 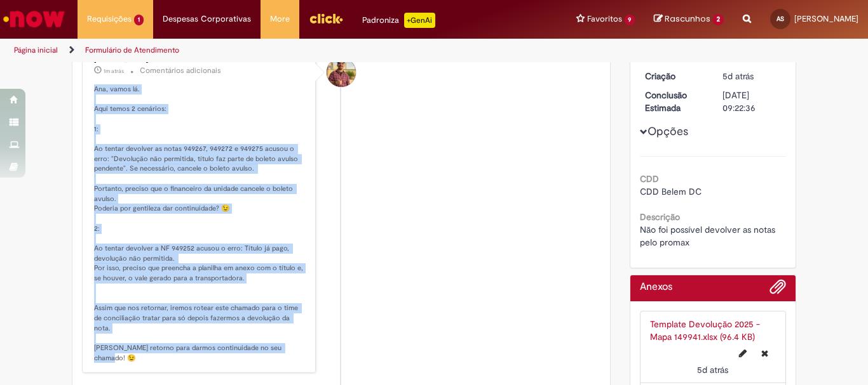 I want to click on span: Despesas Corporativas, so click(x=207, y=19).